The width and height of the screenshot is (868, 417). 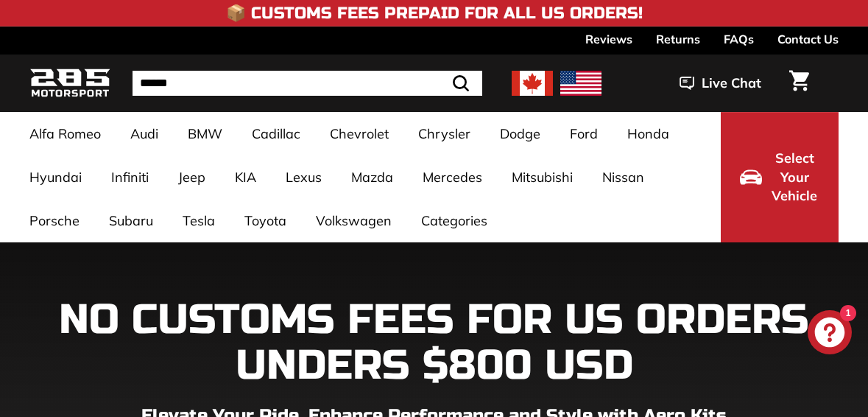 I want to click on a: Chevrolet, so click(x=359, y=134).